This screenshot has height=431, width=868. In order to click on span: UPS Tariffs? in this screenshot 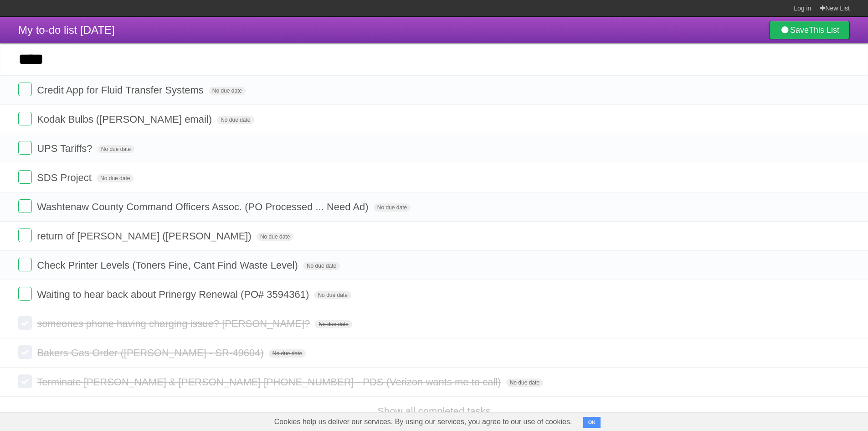, I will do `click(66, 148)`.